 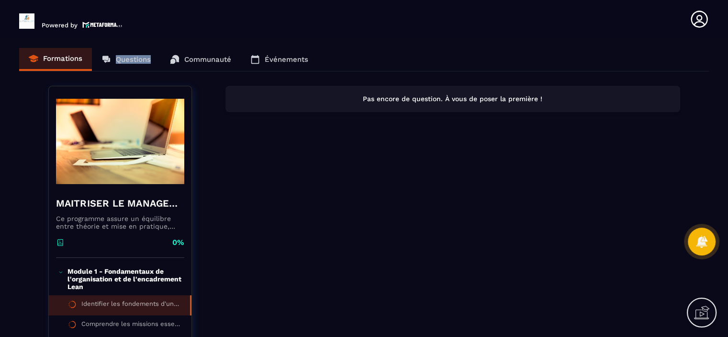 I want to click on img: banner, so click(x=120, y=141).